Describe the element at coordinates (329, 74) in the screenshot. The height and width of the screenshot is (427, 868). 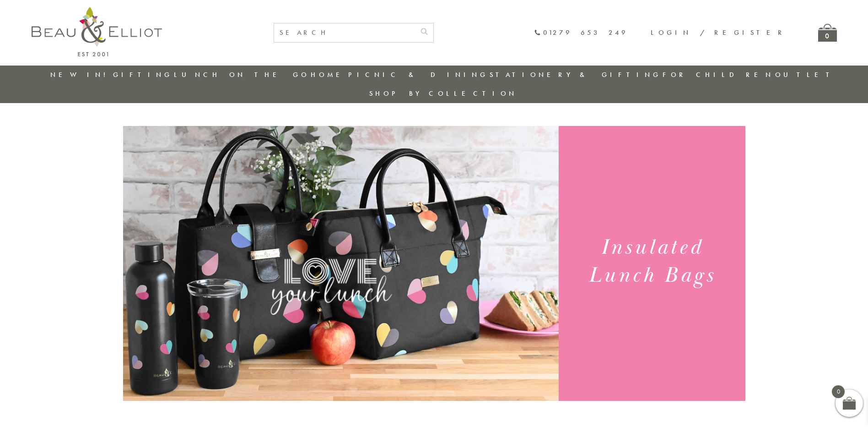
I see `a: Home` at that location.